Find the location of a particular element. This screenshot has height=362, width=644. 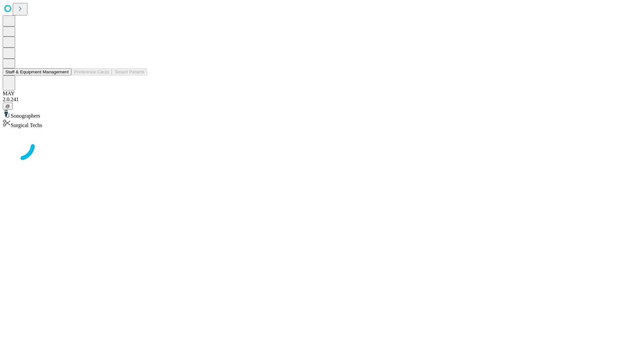

div: Surgical Techs is located at coordinates (322, 124).